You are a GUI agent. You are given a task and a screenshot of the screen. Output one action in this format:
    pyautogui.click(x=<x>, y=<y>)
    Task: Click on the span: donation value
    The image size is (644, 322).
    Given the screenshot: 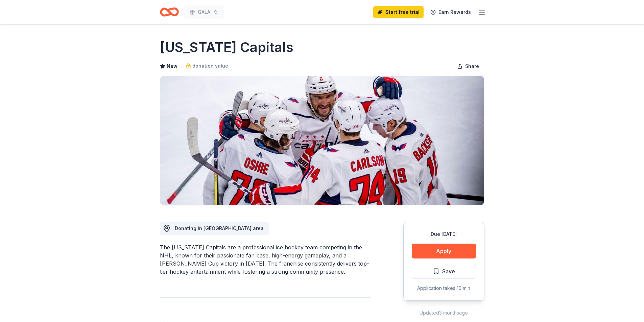 What is the action you would take?
    pyautogui.click(x=210, y=66)
    